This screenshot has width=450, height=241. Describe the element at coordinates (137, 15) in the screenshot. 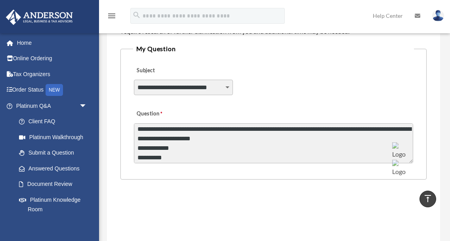

I see `i: search` at that location.